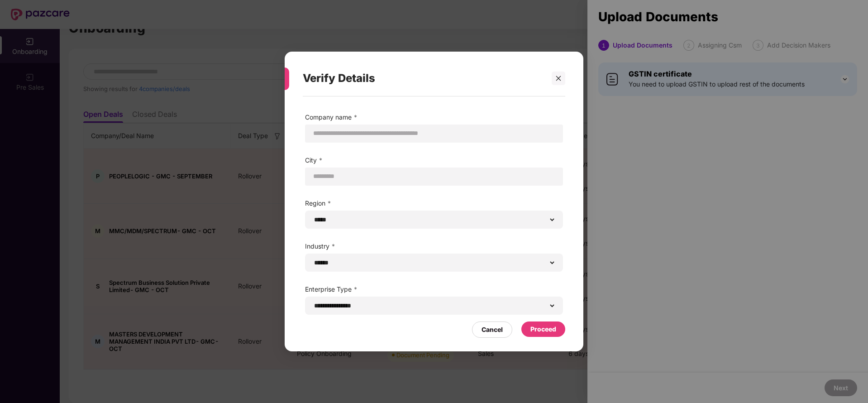 The image size is (868, 403). I want to click on div: Cancel, so click(492, 330).